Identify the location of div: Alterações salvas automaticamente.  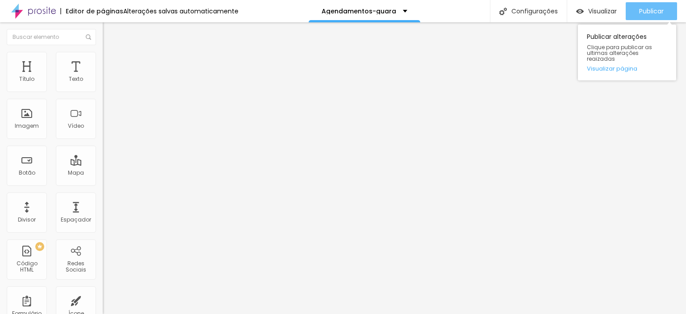
(181, 11).